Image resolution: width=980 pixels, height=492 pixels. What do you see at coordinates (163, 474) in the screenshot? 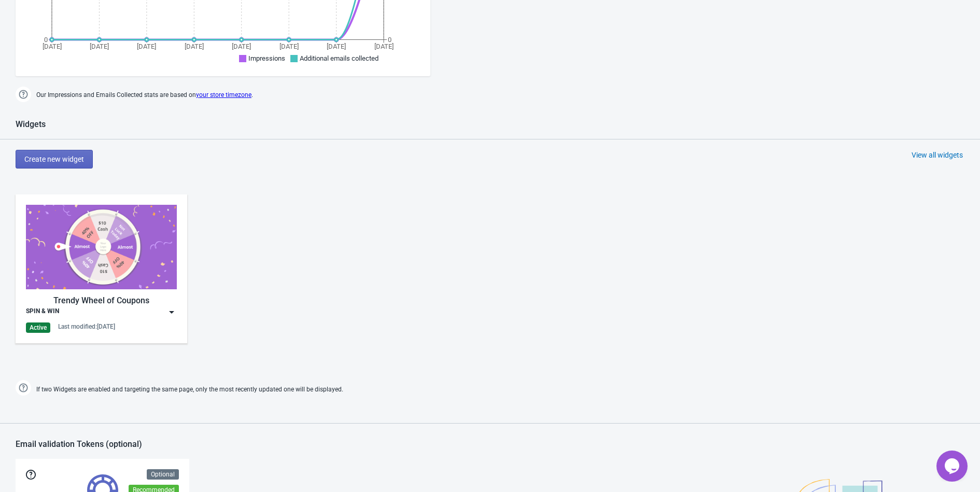
I see `div: Optional` at bounding box center [163, 474].